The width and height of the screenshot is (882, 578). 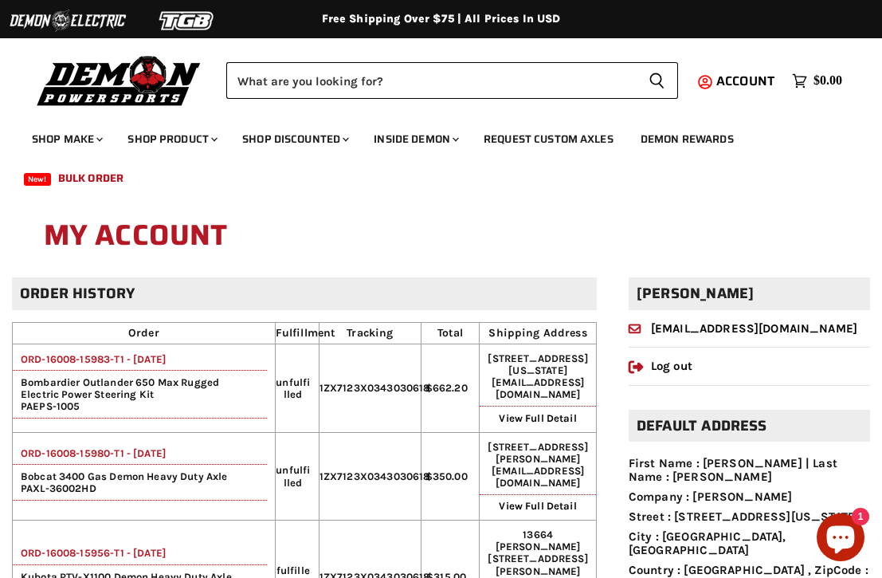 I want to click on a: Demon Rewards, so click(x=687, y=139).